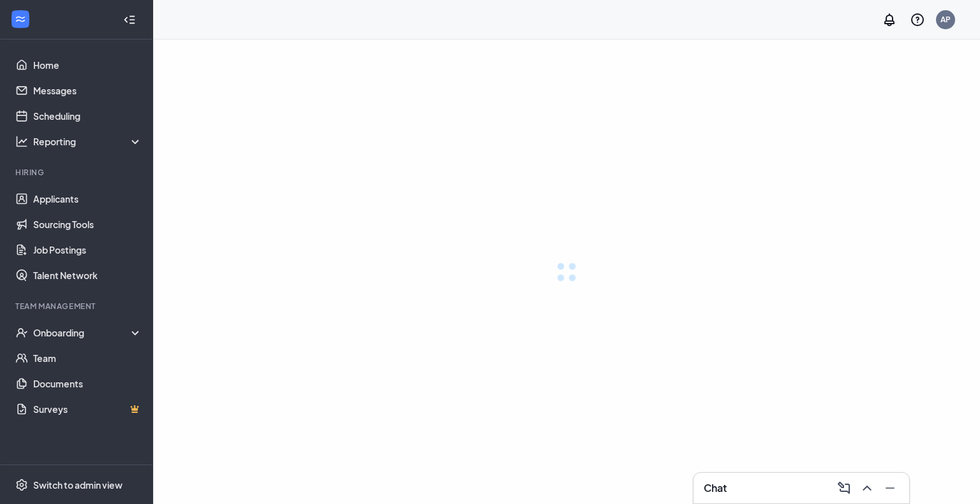 This screenshot has height=504, width=980. Describe the element at coordinates (22, 141) in the screenshot. I see `svg: Analysis` at that location.